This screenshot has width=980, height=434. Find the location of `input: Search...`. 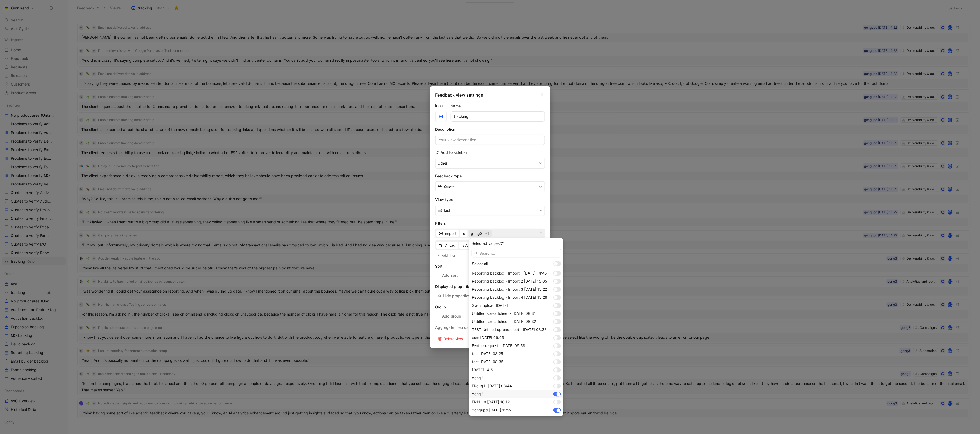

input: Search... is located at coordinates (516, 254).